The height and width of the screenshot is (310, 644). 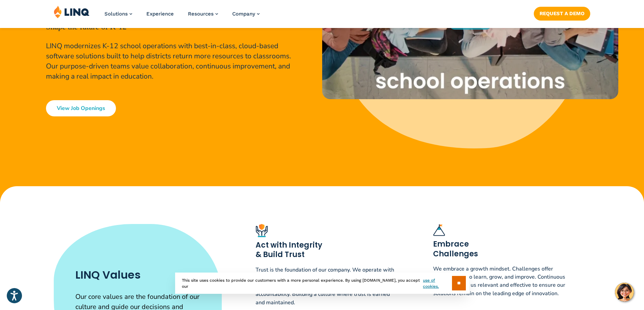 What do you see at coordinates (437, 283) in the screenshot?
I see `a: use of cookies.` at bounding box center [437, 283].